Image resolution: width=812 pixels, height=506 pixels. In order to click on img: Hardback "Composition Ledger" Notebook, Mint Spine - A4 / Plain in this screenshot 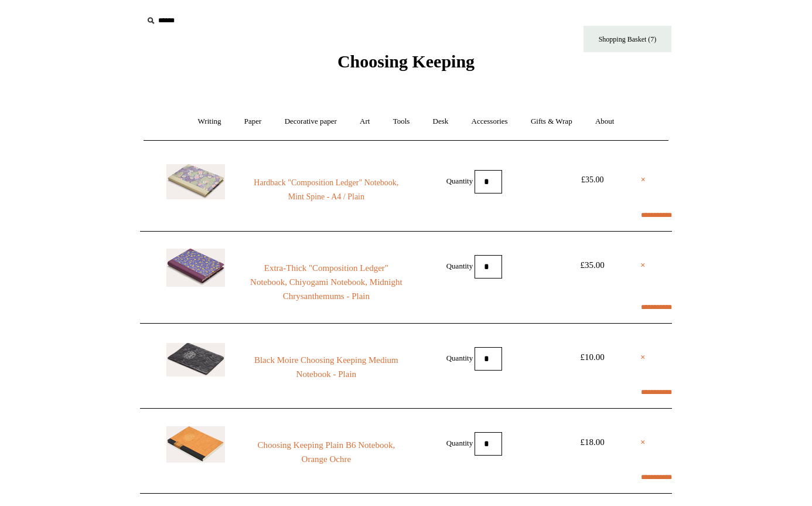, I will do `click(196, 182)`.